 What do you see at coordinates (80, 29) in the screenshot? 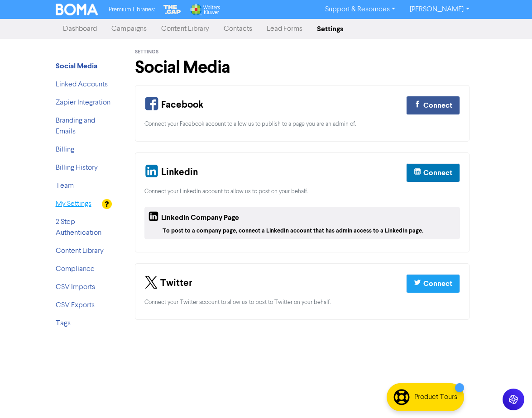
I see `a: Dashboard` at bounding box center [80, 29].